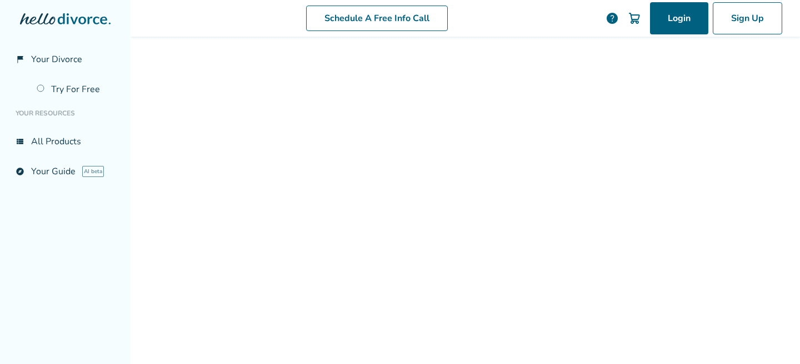 This screenshot has height=364, width=800. I want to click on span: AI beta, so click(93, 172).